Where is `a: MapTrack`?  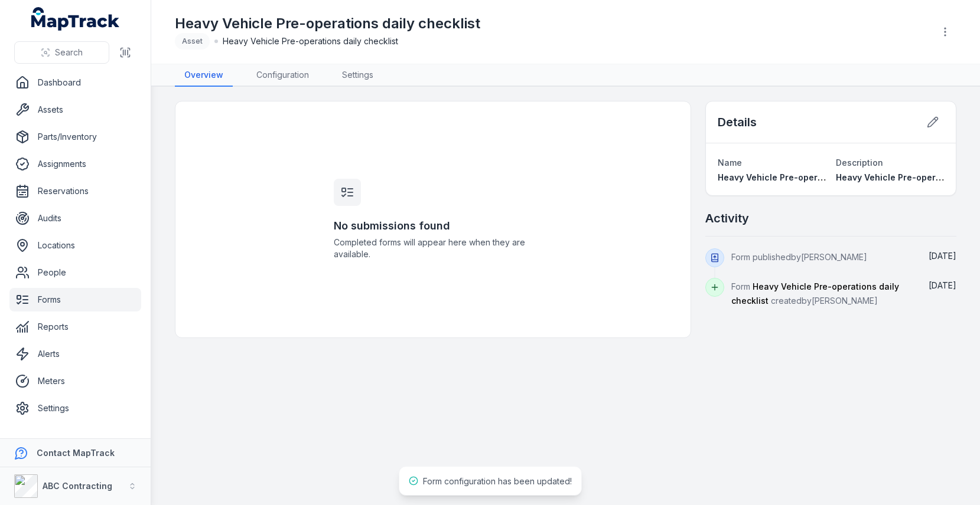
a: MapTrack is located at coordinates (76, 19).